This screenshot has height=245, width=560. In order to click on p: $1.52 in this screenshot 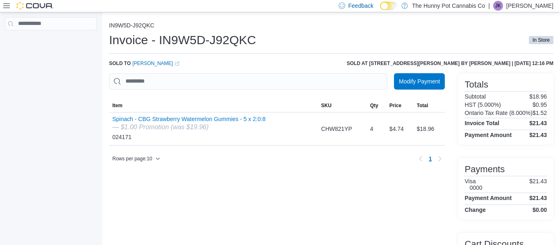, I will do `click(539, 113)`.